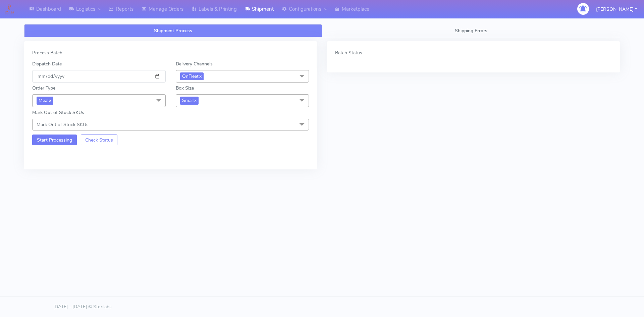 This screenshot has height=317, width=644. I want to click on button: Check Status, so click(99, 140).